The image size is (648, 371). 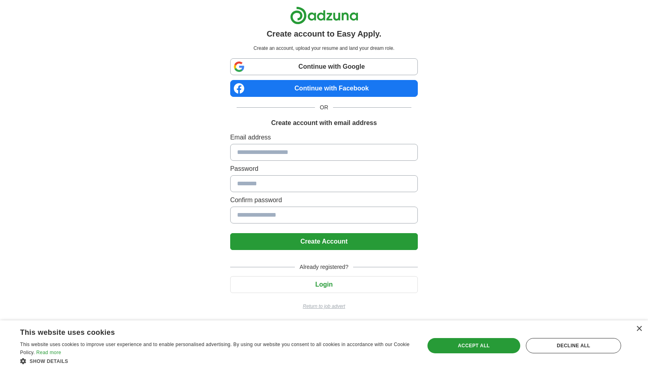 I want to click on label: Confirm password, so click(x=324, y=200).